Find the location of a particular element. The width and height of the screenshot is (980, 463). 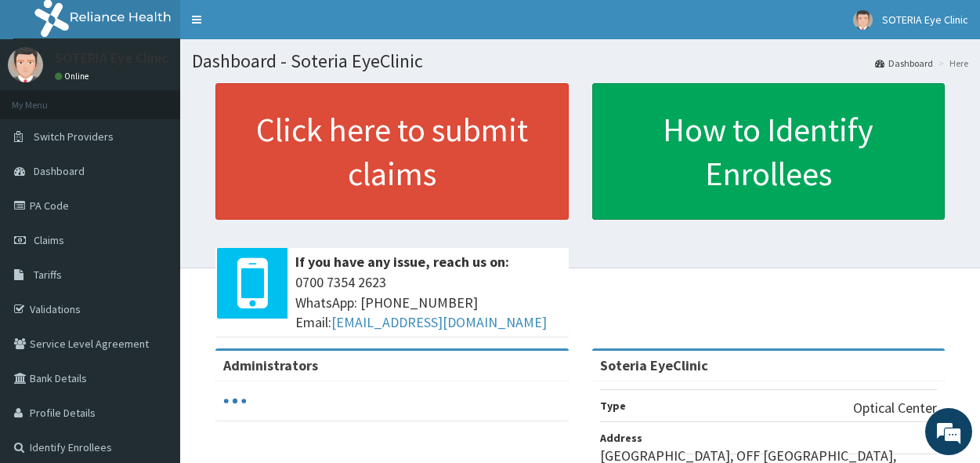

li: Here is located at coordinates (951, 63).